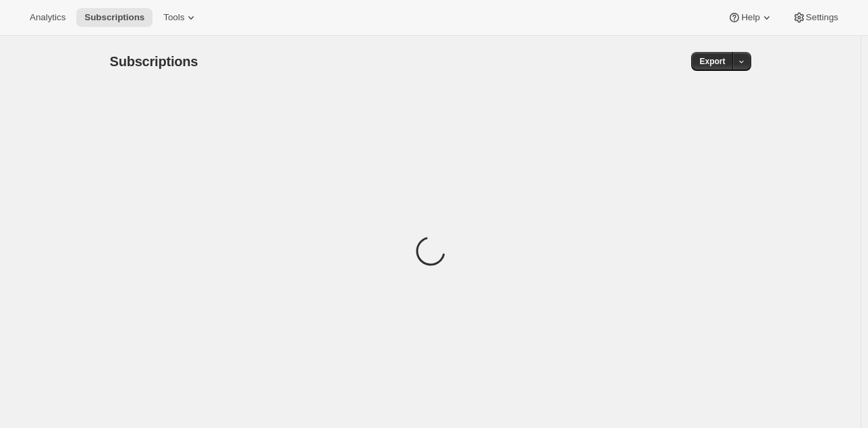 The height and width of the screenshot is (428, 868). I want to click on span: Export, so click(712, 61).